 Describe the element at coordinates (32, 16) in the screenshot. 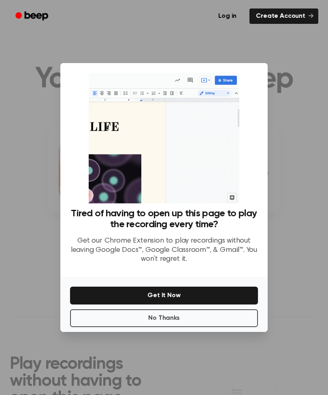

I see `a: Beep` at that location.